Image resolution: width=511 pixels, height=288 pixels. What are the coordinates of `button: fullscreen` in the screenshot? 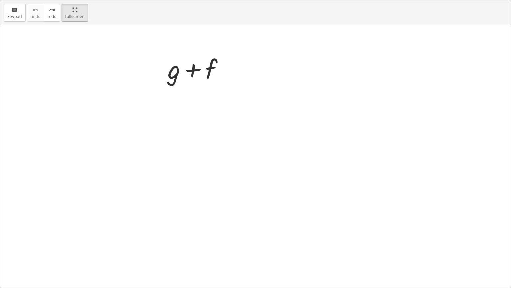 It's located at (75, 13).